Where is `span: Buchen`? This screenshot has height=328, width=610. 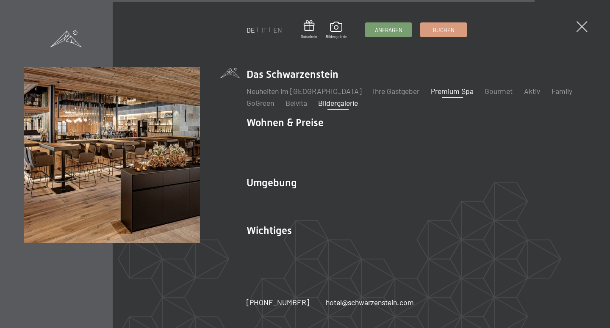 span: Buchen is located at coordinates (443, 30).